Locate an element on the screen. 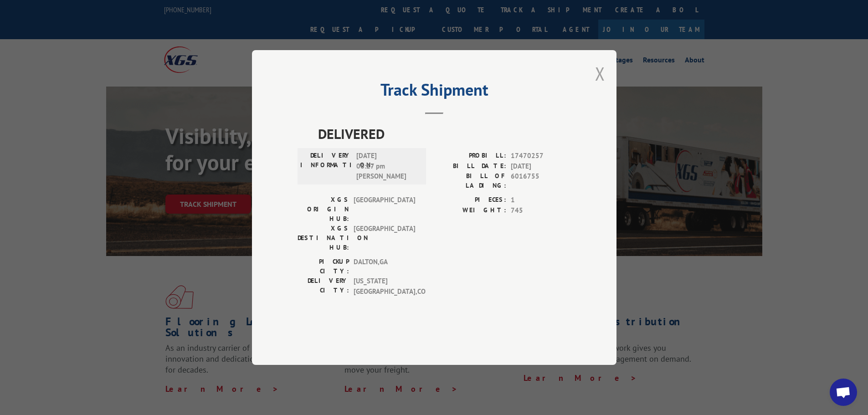 This screenshot has width=868, height=415. span: 1 is located at coordinates (540, 200).